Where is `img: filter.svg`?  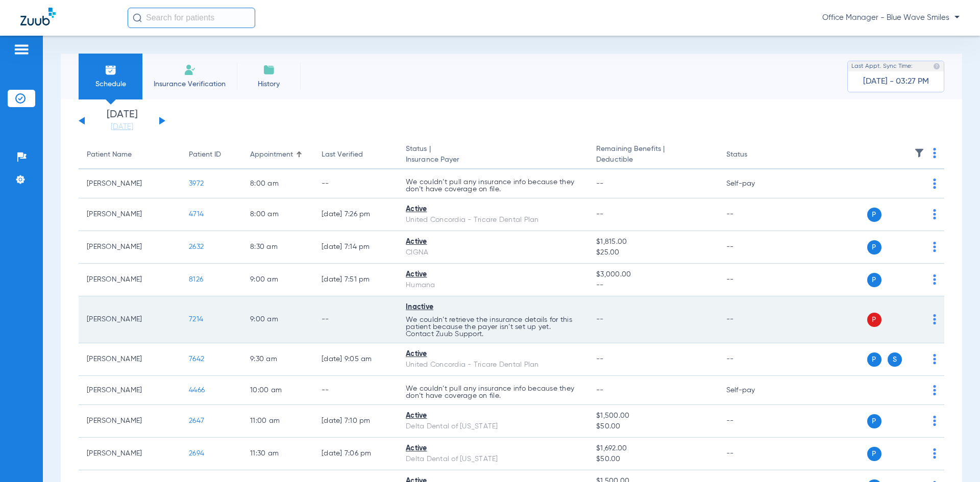 img: filter.svg is located at coordinates (919, 153).